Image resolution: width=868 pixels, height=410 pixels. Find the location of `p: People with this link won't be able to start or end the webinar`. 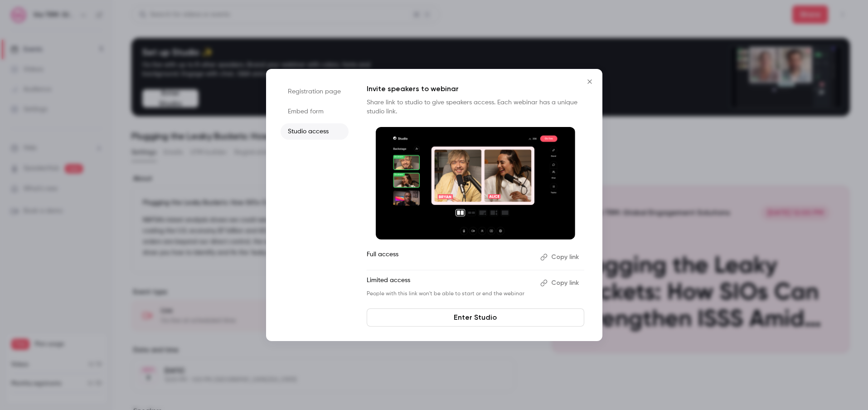

p: People with this link won't be able to start or end the webinar is located at coordinates (450, 294).